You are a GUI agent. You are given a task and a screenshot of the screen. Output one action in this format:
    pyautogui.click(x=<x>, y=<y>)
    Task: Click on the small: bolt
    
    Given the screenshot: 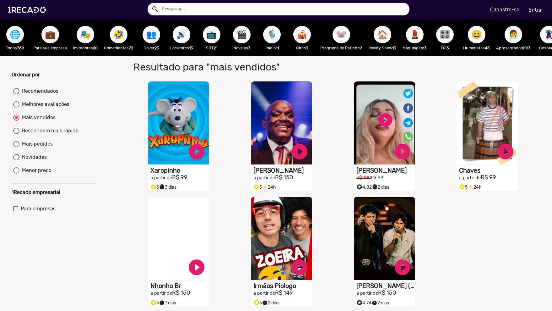 What is the action you would take?
    pyautogui.click(x=470, y=187)
    